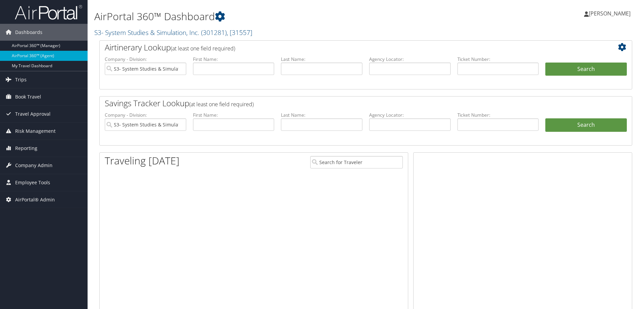 The height and width of the screenshot is (309, 644). I want to click on input: Search for Traveler, so click(357, 162).